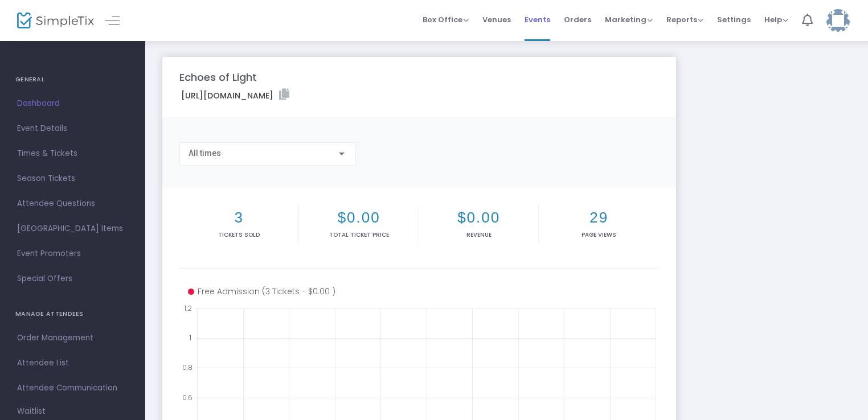 Image resolution: width=868 pixels, height=420 pixels. Describe the element at coordinates (598, 234) in the screenshot. I see `p: Page Views` at that location.